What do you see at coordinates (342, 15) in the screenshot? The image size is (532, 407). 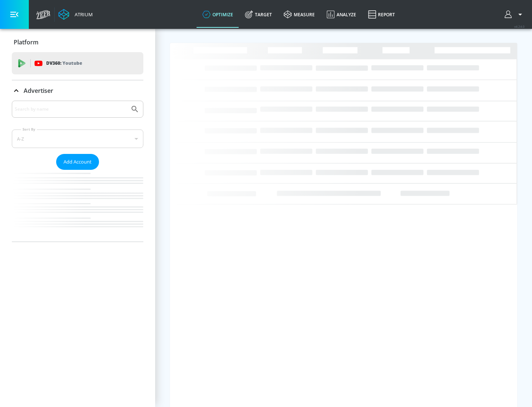 I see `a: Analyze` at bounding box center [342, 15].